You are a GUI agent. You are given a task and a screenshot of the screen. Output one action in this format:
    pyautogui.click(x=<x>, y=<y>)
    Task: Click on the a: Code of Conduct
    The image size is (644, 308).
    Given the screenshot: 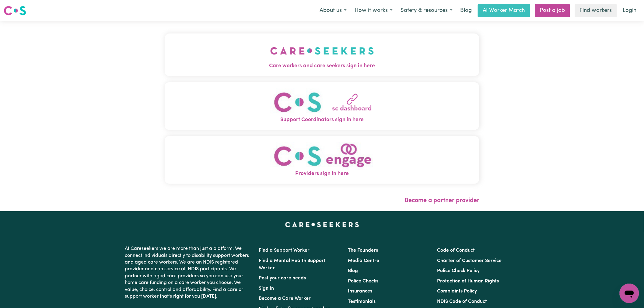 What is the action you would take?
    pyautogui.click(x=456, y=251)
    